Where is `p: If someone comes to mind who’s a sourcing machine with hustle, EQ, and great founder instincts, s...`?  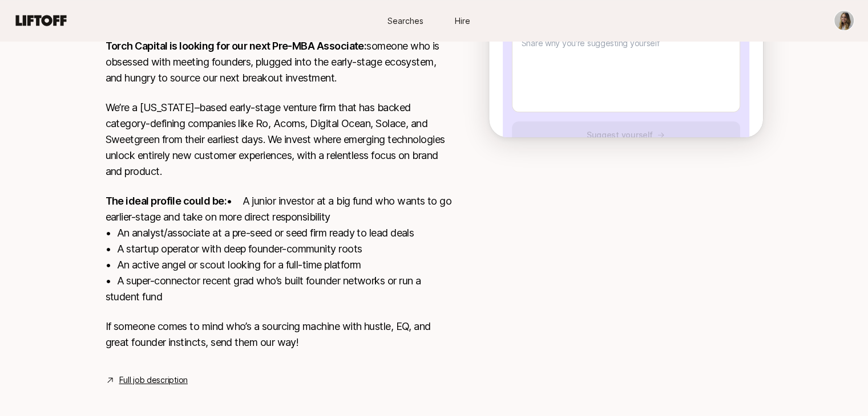
p: If someone comes to mind who’s a sourcing machine with hustle, EQ, and great founder instincts, s... is located at coordinates (279, 335).